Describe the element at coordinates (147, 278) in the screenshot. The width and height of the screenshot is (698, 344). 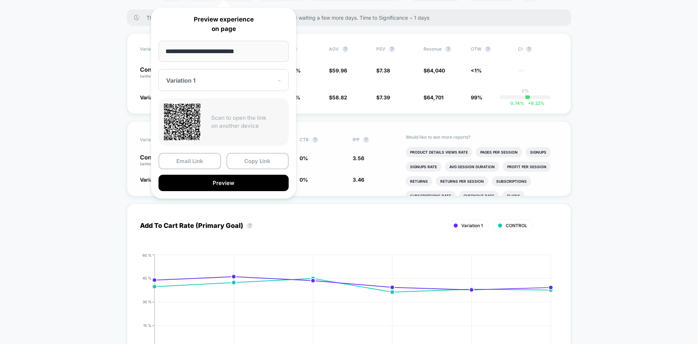
I see `tspan: 45 %` at that location.